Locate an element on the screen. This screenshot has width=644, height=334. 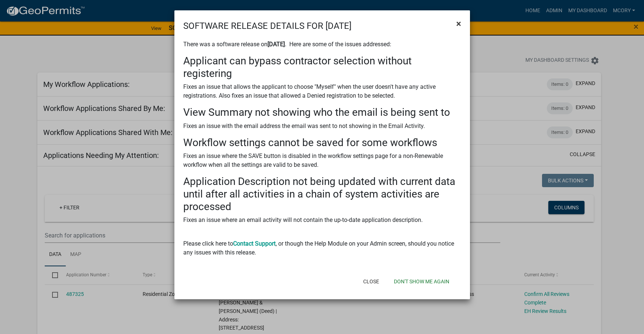
h3: Applicant can bypass contractor selection without registering is located at coordinates (323, 67).